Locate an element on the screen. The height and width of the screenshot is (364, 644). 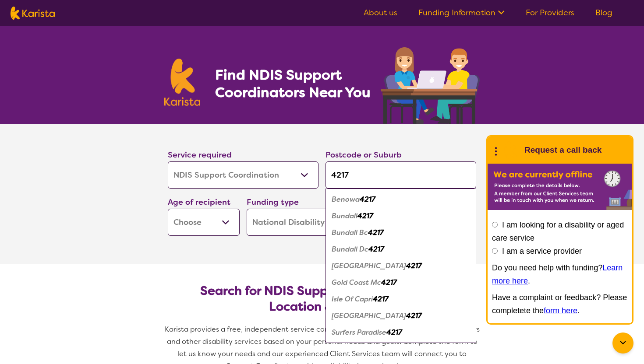
h1: Request a call back is located at coordinates (563, 150).